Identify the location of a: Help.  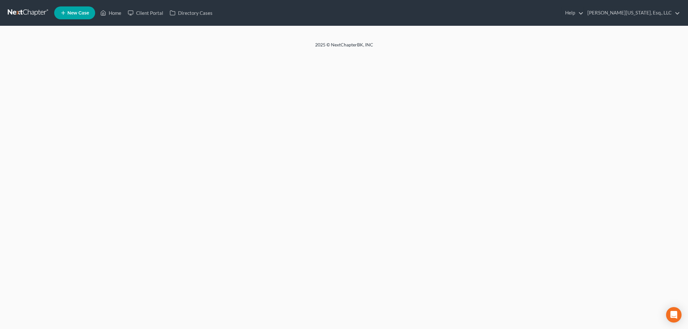
(573, 13).